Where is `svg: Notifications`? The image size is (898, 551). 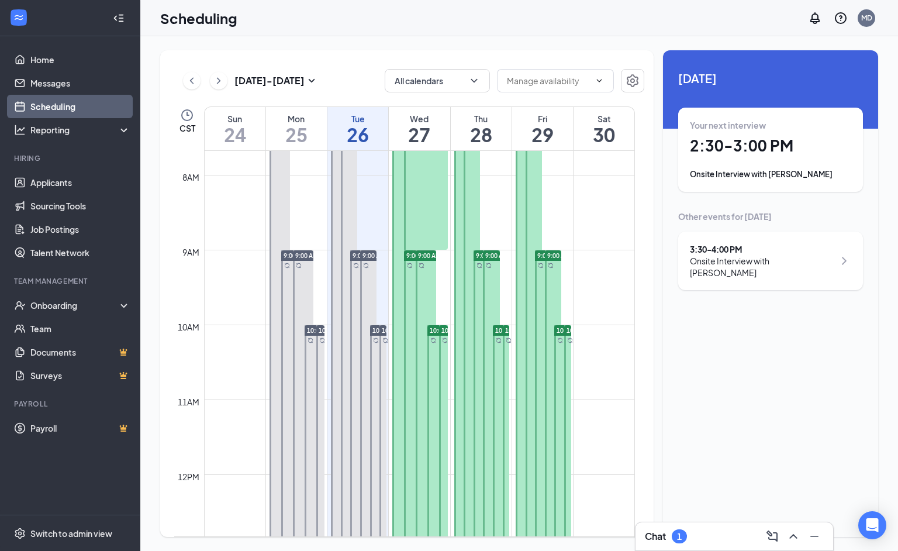 svg: Notifications is located at coordinates (815, 18).